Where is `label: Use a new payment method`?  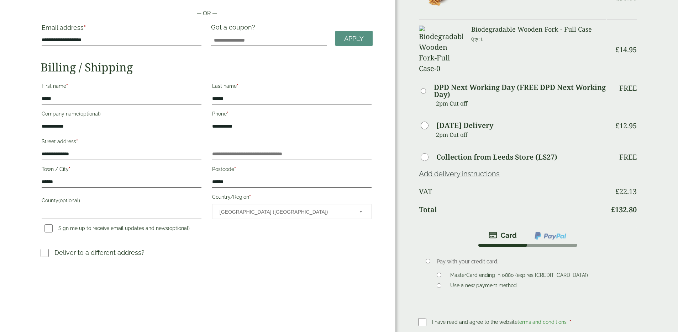
label: Use a new payment method is located at coordinates (483, 287).